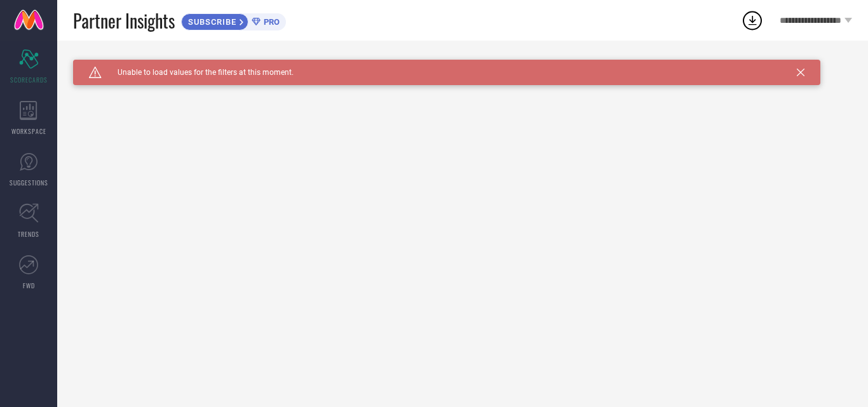 The width and height of the screenshot is (868, 407). I want to click on span: Partner Insights, so click(124, 21).